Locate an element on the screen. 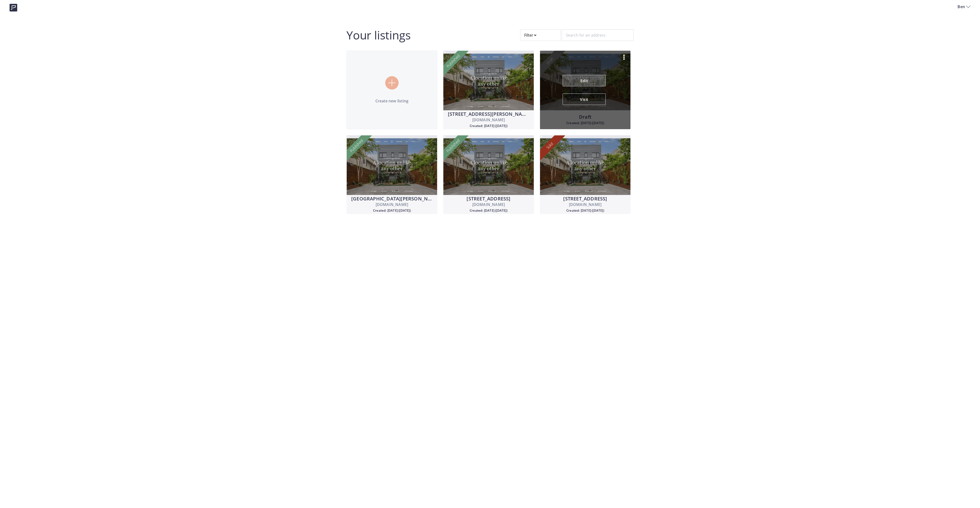 This screenshot has width=980, height=508. p: Create new listing is located at coordinates (392, 101).